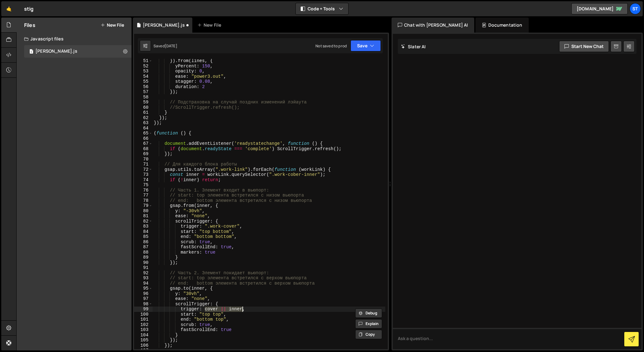 The height and width of the screenshot is (352, 644). I want to click on div: 74, so click(143, 180).